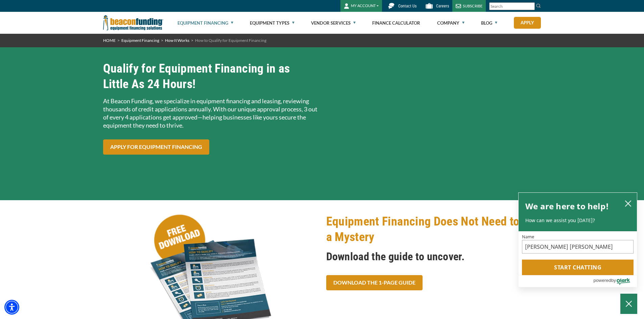 The height and width of the screenshot is (319, 644). I want to click on button: Start chatting, so click(578, 267).